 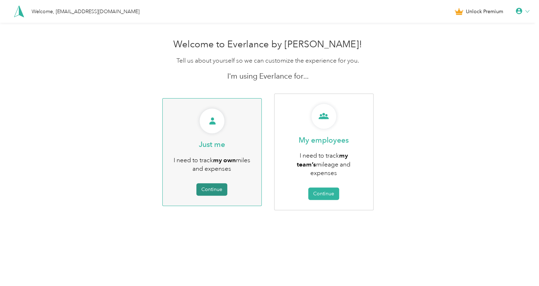 What do you see at coordinates (225, 160) in the screenshot?
I see `b: my own` at bounding box center [225, 160].